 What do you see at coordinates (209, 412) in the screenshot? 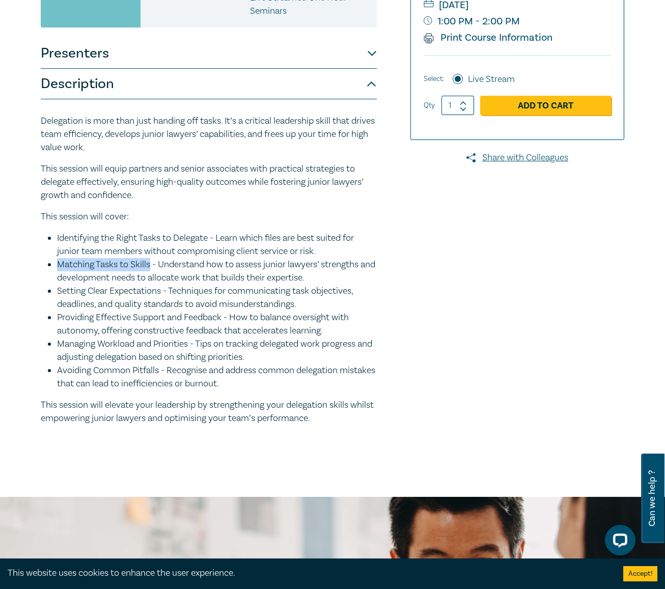
I see `p: This session will elevate your leadership by strengthening your delegation skills whilst empoweri...` at bounding box center [209, 412].